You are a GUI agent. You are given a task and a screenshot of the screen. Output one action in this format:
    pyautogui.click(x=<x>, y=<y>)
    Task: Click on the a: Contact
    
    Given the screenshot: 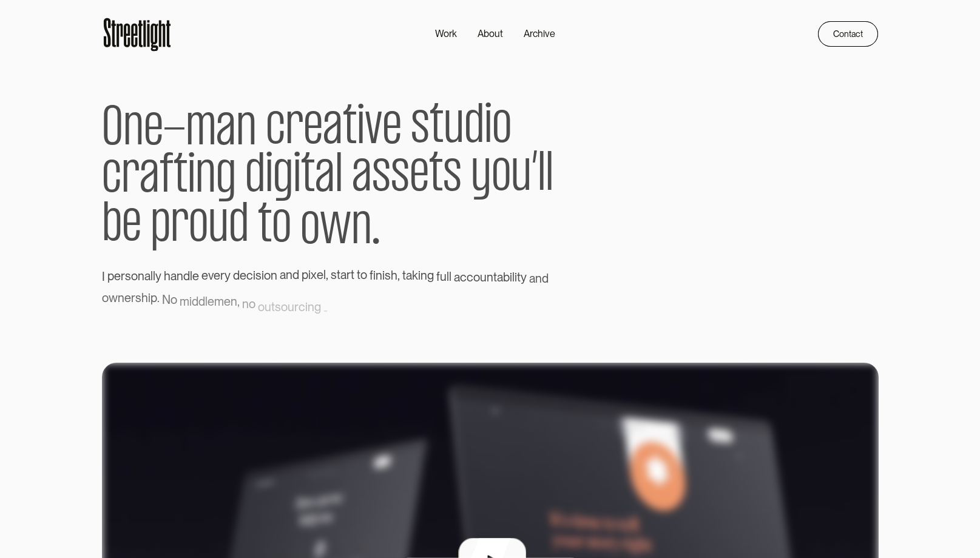 What is the action you would take?
    pyautogui.click(x=848, y=34)
    